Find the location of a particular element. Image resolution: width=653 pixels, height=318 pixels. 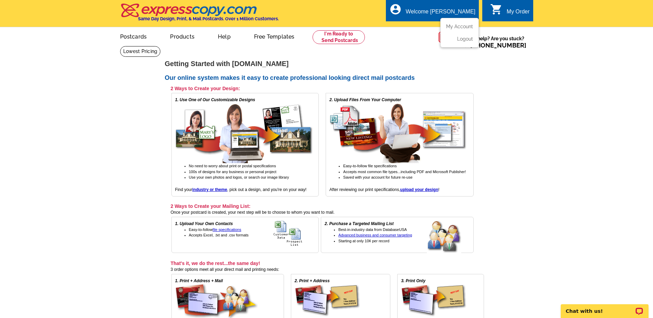

em: 2. Print + Address is located at coordinates (312, 281).